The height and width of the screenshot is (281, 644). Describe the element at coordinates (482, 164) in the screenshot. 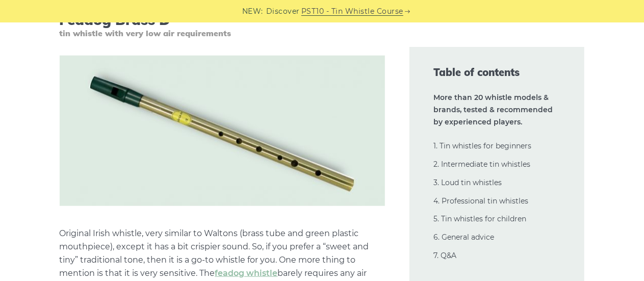

I see `a: 2. Intermediate tin whistles` at that location.